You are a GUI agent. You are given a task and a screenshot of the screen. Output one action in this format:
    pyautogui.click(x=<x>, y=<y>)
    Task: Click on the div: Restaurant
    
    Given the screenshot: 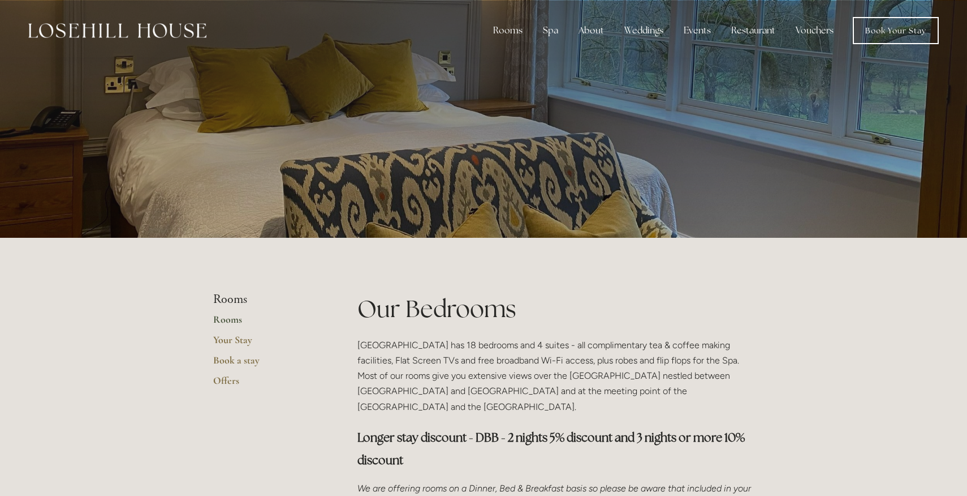 What is the action you would take?
    pyautogui.click(x=753, y=31)
    